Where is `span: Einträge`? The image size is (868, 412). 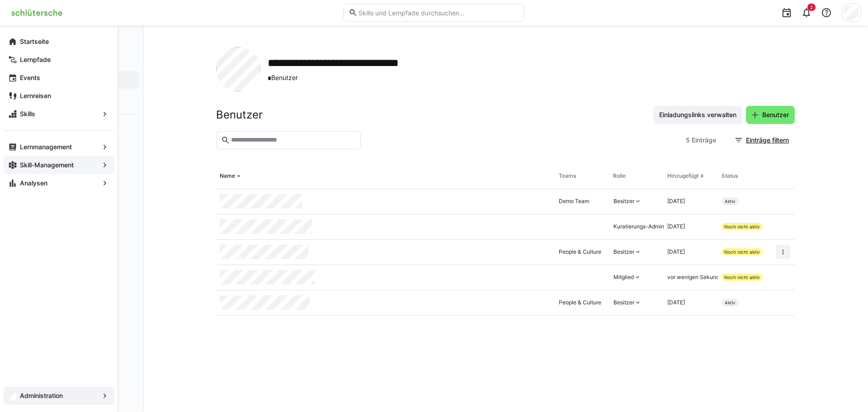 span: Einträge is located at coordinates (704, 140).